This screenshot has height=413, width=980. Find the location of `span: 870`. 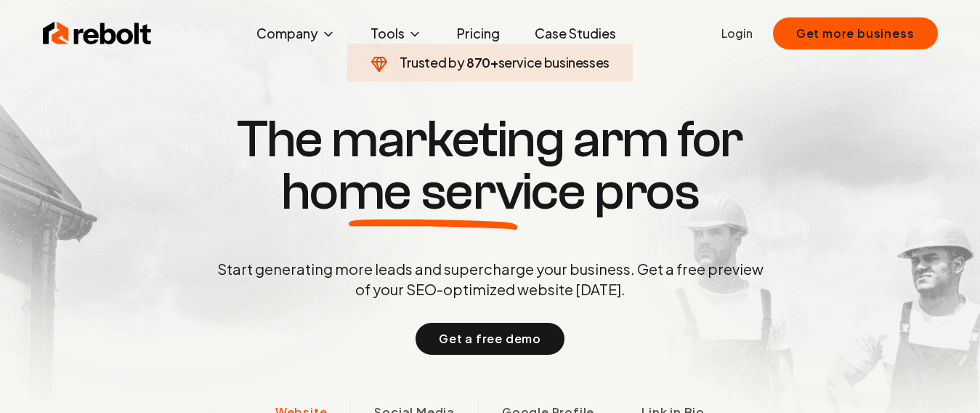

span: 870 is located at coordinates (478, 63).